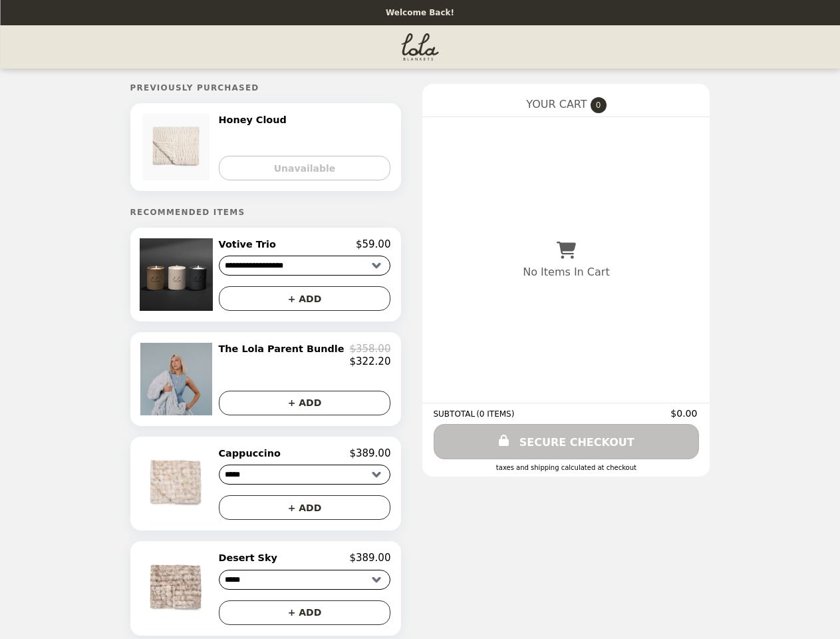 Image resolution: width=840 pixels, height=639 pixels. I want to click on span: YOUR CART, so click(556, 103).